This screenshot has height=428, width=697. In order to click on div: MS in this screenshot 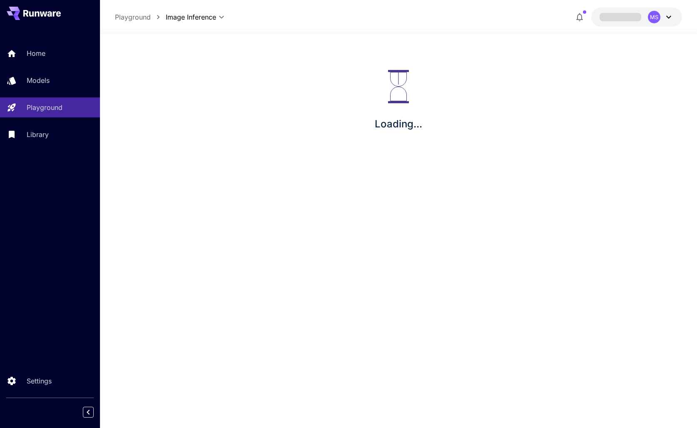, I will do `click(654, 17)`.